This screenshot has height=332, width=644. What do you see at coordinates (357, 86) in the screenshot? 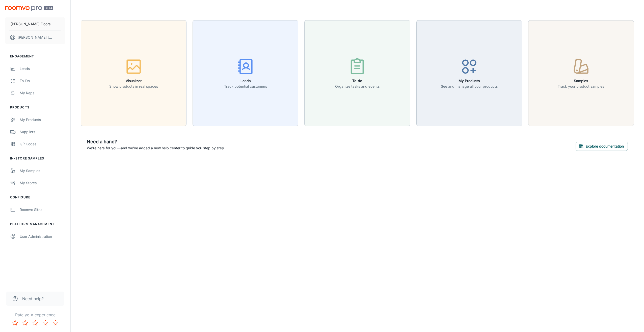
I see `p: Organize tasks and events` at bounding box center [357, 86].